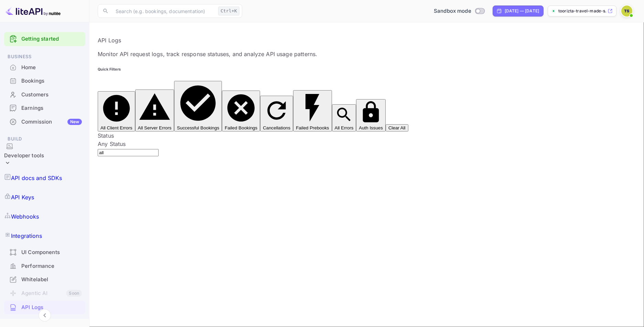 The width and height of the screenshot is (644, 327). I want to click on a: API Keys, so click(44, 197).